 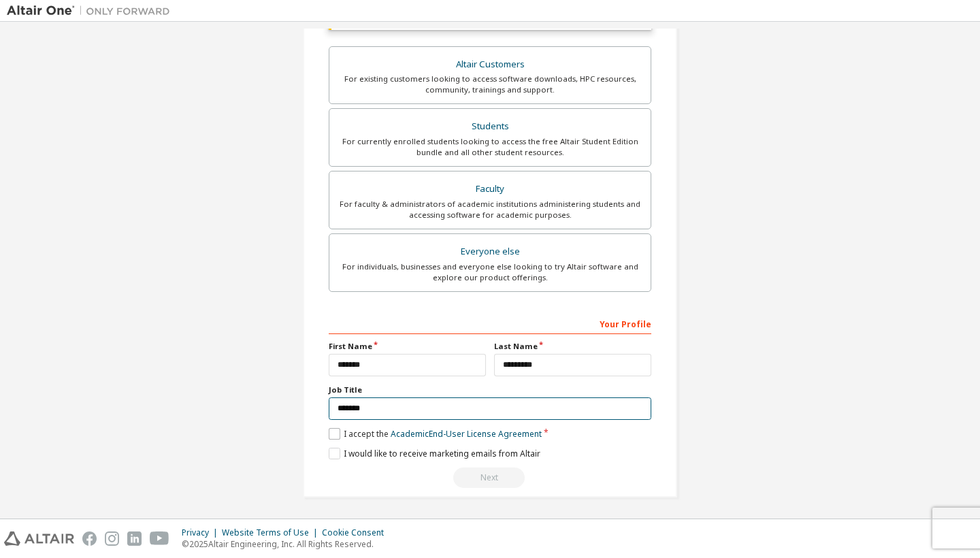 What do you see at coordinates (490, 272) in the screenshot?
I see `div: For individuals, businesses and everyone else looking to try Altair software and explore our prod...` at bounding box center [490, 272].